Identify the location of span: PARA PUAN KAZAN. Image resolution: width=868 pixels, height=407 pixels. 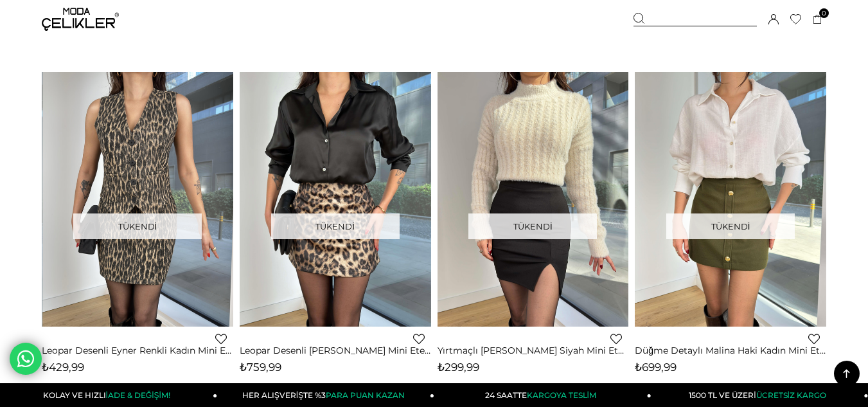
(365, 395).